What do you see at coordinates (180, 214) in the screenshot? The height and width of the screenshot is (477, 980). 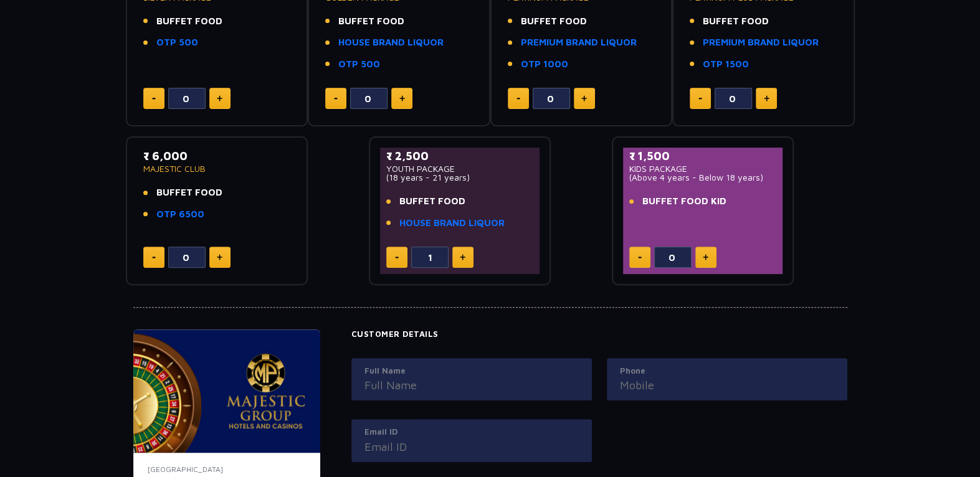 I see `a: OTP 6500` at bounding box center [180, 214].